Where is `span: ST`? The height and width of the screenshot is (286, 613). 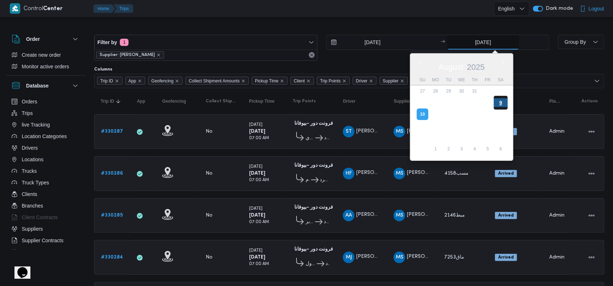
span: ST is located at coordinates (348, 132).